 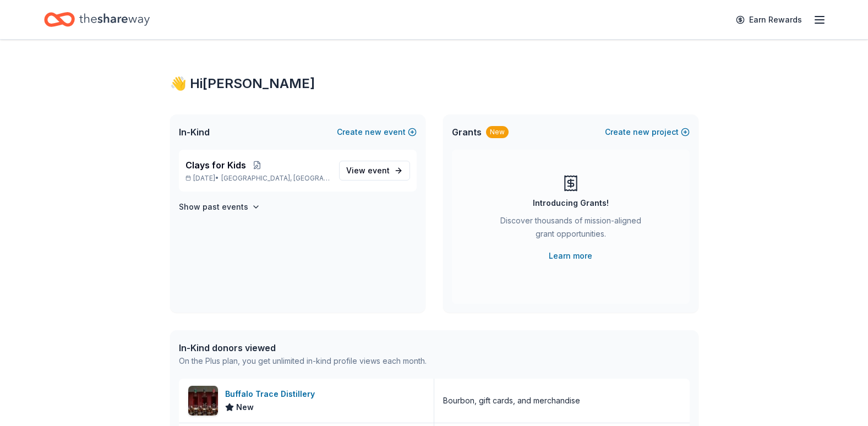 What do you see at coordinates (195, 132) in the screenshot?
I see `span: In-Kind` at bounding box center [195, 132].